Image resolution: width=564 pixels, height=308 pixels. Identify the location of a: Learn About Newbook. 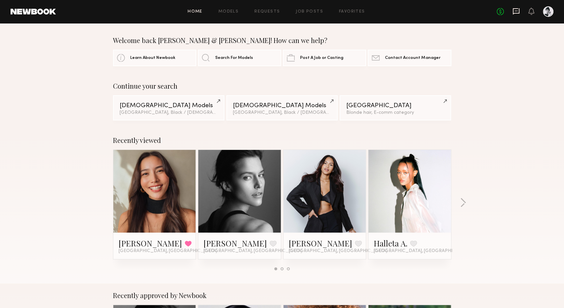
(155, 58).